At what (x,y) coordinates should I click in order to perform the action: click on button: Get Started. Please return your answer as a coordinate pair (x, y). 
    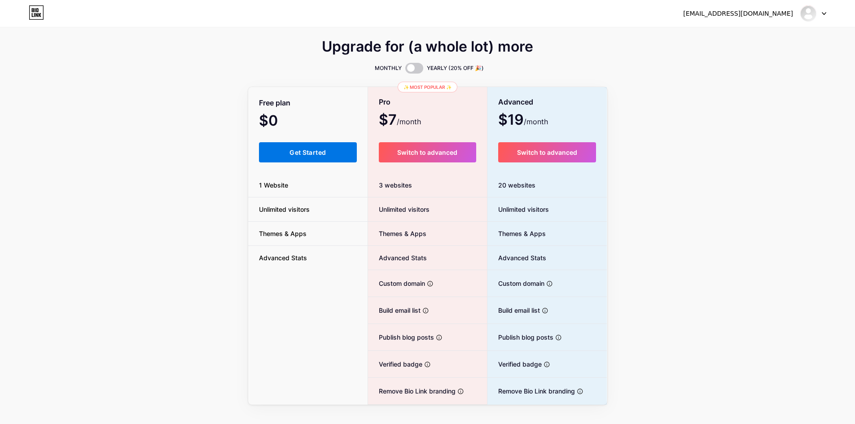
    Looking at the image, I should click on (308, 152).